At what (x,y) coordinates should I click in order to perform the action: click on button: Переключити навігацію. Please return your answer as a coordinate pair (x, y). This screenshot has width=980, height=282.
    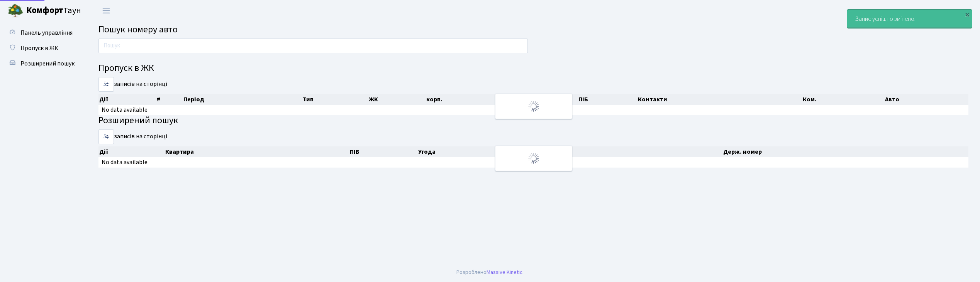
    Looking at the image, I should click on (106, 11).